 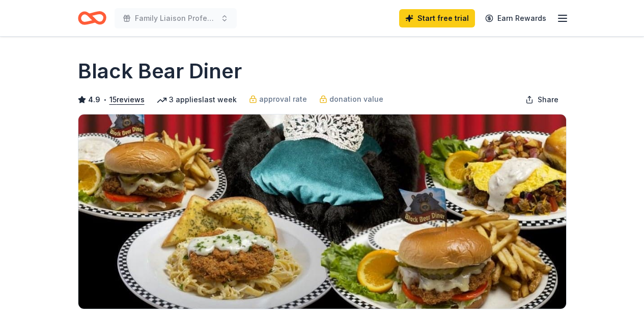 What do you see at coordinates (323, 211) in the screenshot?
I see `img: Image for Black Bear Diner` at bounding box center [323, 211].